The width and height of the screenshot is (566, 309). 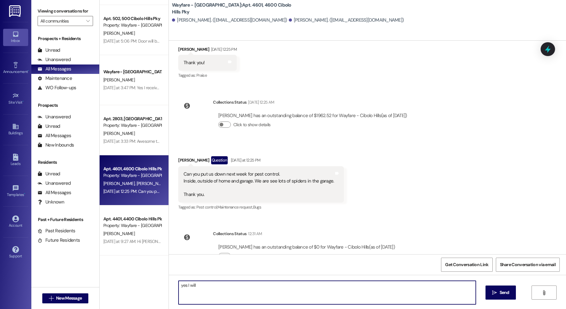 I want to click on div: Apt. 4401, 4400 Cibolo Hills Pky, so click(x=132, y=219).